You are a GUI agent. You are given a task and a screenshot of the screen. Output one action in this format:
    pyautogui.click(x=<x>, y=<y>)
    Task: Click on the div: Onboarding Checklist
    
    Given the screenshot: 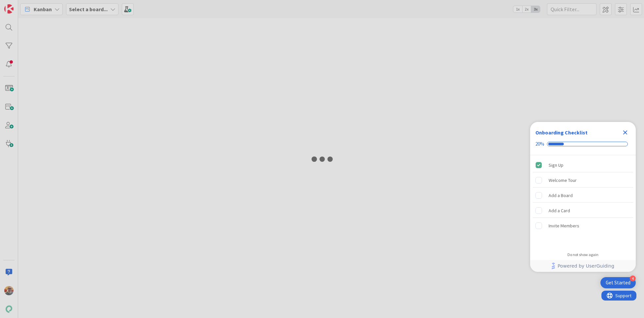 What is the action you would take?
    pyautogui.click(x=562, y=132)
    